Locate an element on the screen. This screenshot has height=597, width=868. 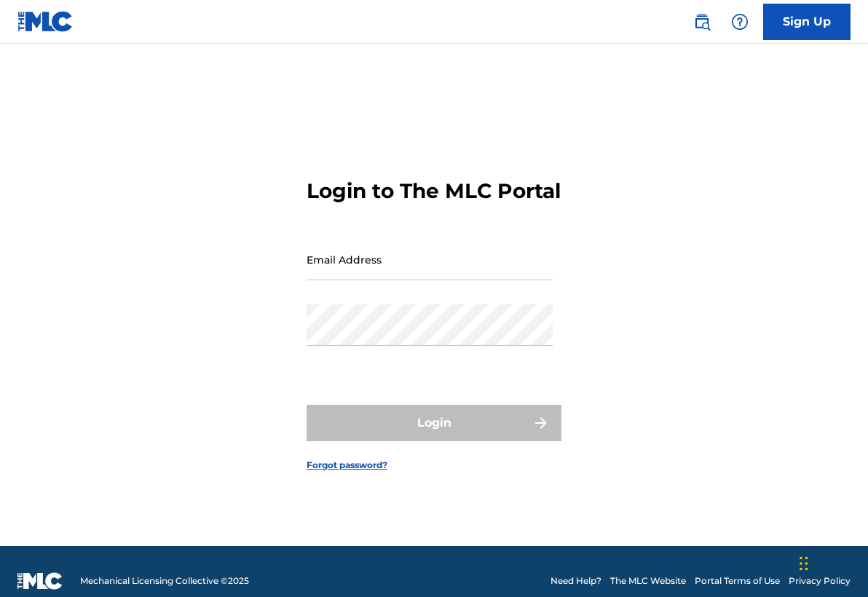
img: help is located at coordinates (740, 22).